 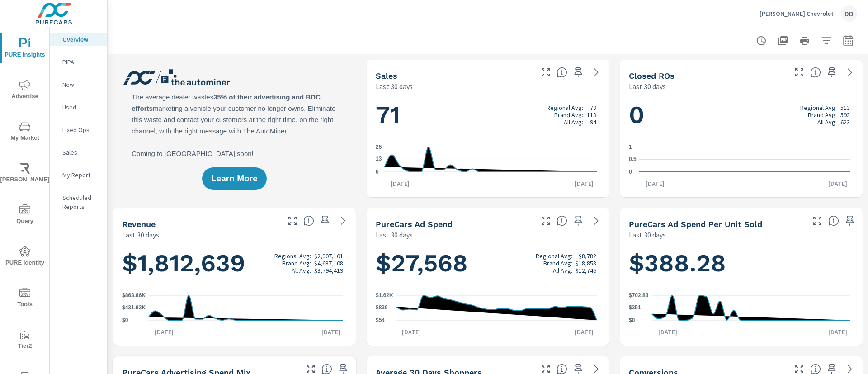 What do you see at coordinates (81, 152) in the screenshot?
I see `p: Sales` at bounding box center [81, 152].